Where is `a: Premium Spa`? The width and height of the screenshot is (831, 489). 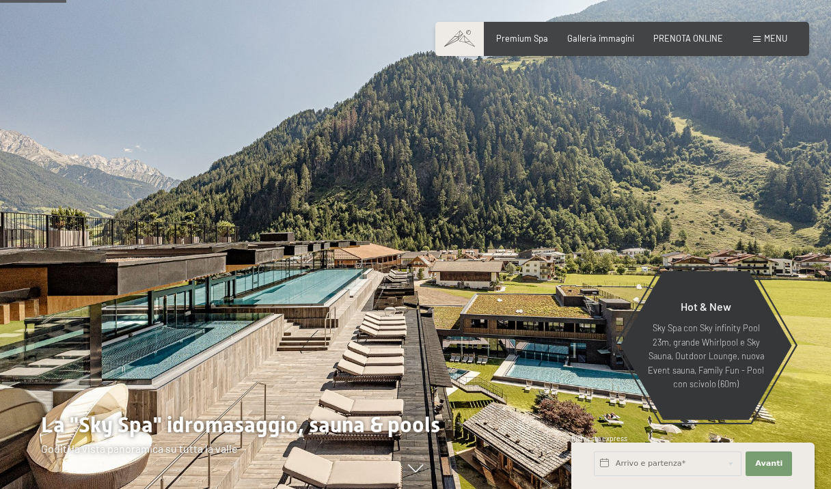
a: Premium Spa is located at coordinates (522, 38).